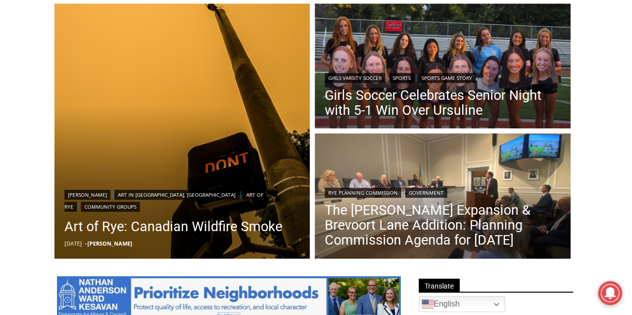 The image size is (632, 315). I want to click on img: [PHOTO: Canadian Wildfire Smoke. Few ventured out unmasked as the skies turned an eerie orange in..., so click(182, 131).